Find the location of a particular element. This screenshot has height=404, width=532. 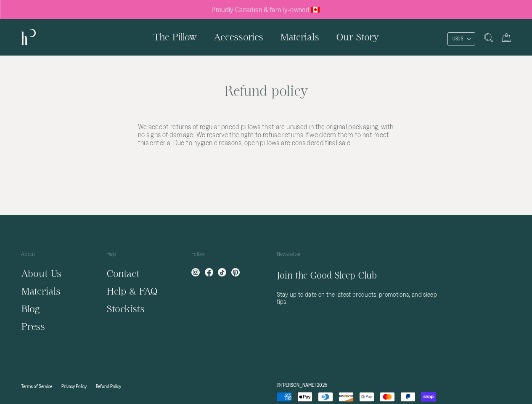

a: About Us is located at coordinates (41, 273).